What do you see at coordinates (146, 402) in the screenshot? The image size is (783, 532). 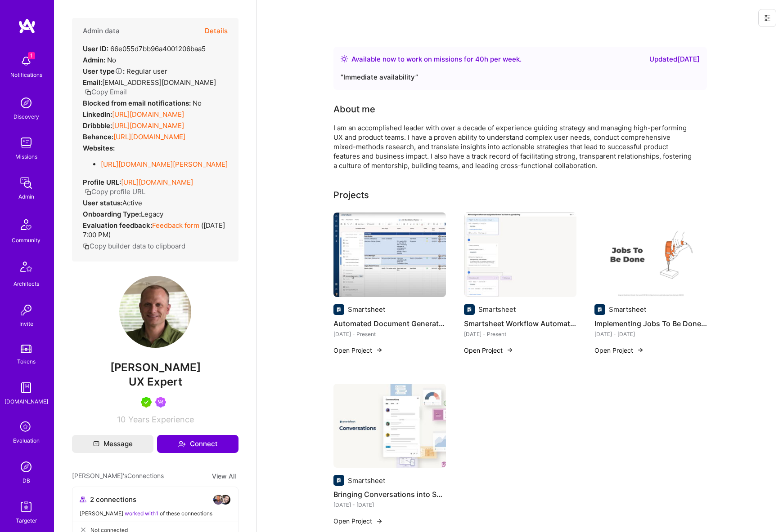 I see `img: A.Teamer in Residence` at bounding box center [146, 402].